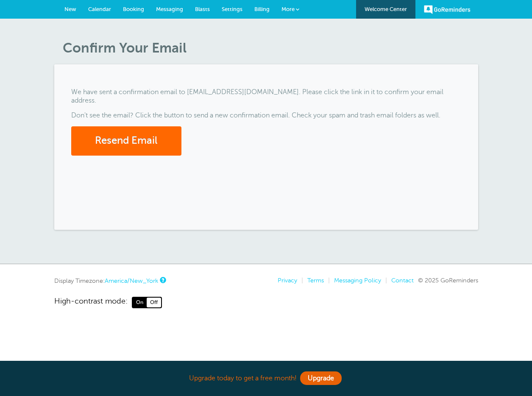 The image size is (532, 396). What do you see at coordinates (271, 48) in the screenshot?
I see `h1: Confirm Your Email` at bounding box center [271, 48].